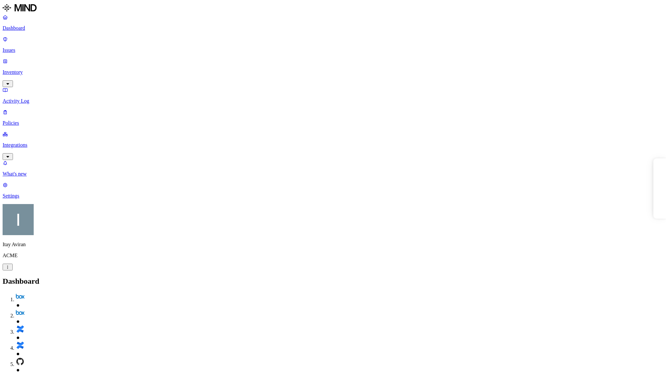 This screenshot has width=666, height=377. I want to click on a: Policies, so click(333, 118).